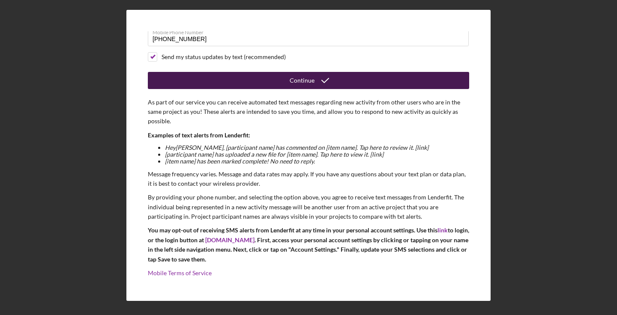 The height and width of the screenshot is (315, 617). Describe the element at coordinates (308, 80) in the screenshot. I see `button: Continue` at that location.